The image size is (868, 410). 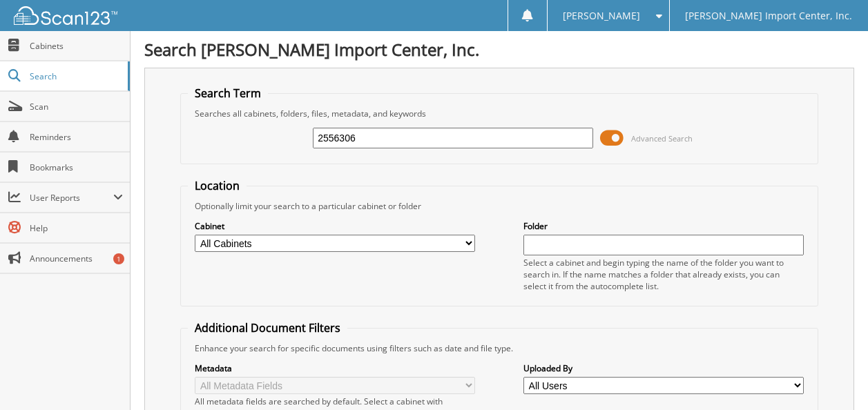 What do you see at coordinates (75, 76) in the screenshot?
I see `span: Search` at bounding box center [75, 76].